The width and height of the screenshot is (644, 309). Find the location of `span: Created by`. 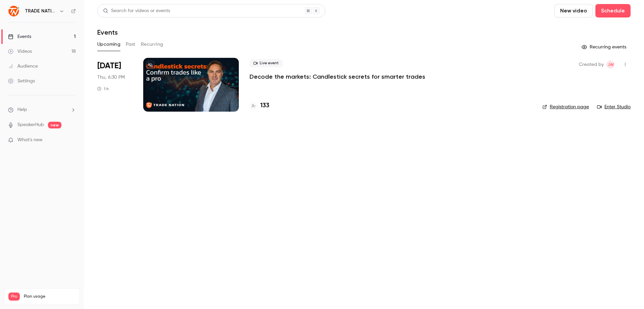

span: Created by is located at coordinates (591, 65).